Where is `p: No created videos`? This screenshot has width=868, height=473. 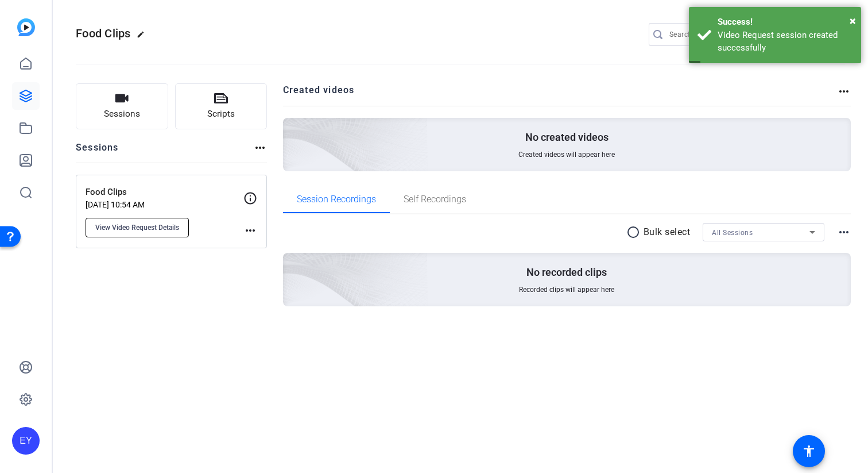
p: No created videos is located at coordinates (566, 137).